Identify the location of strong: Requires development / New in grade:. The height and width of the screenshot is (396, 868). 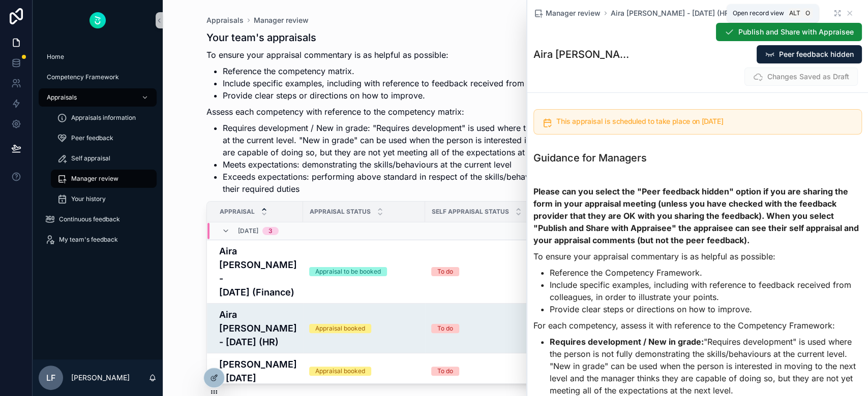
(626, 342).